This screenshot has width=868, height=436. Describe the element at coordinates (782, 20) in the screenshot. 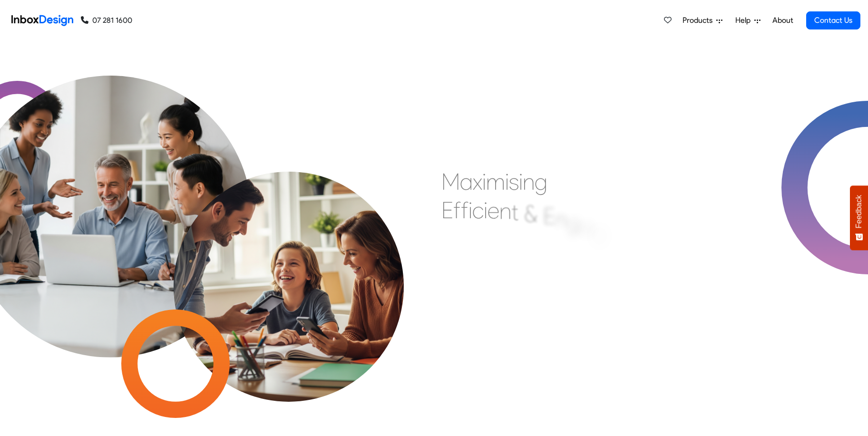

I see `a: About` at that location.